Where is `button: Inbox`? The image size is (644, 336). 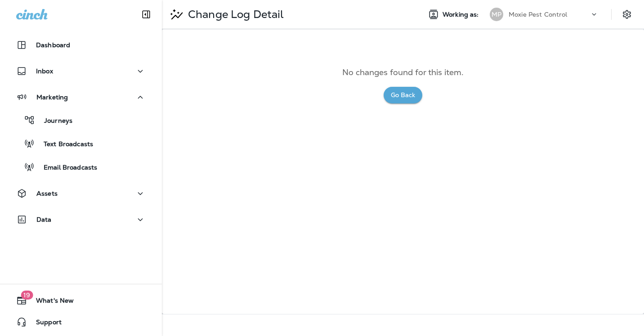
button: Inbox is located at coordinates (81, 71).